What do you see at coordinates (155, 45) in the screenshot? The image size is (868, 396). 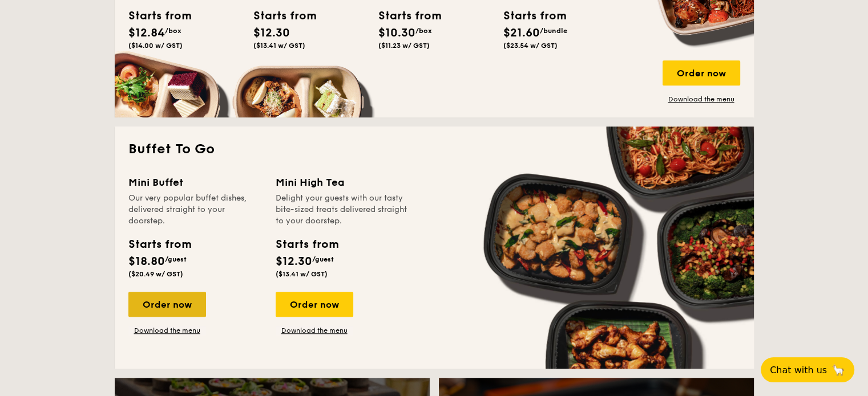 I see `span: ($14.00 w/ GST)` at bounding box center [155, 45].